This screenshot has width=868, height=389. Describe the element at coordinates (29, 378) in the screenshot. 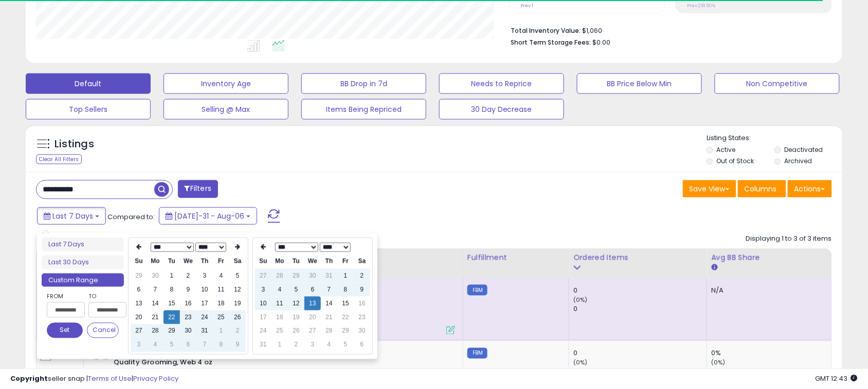

I see `strong: Copyright` at that location.